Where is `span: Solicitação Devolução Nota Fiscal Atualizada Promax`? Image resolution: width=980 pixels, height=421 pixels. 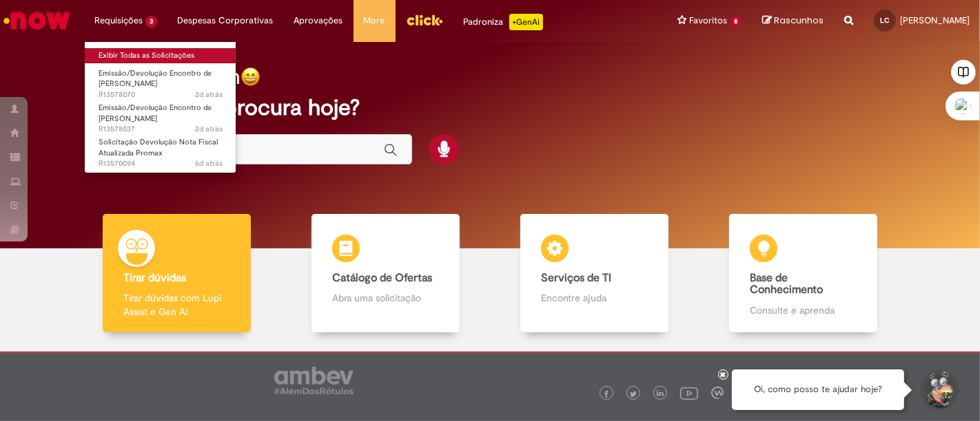 span: Solicitação Devolução Nota Fiscal Atualizada Promax is located at coordinates (158, 147).